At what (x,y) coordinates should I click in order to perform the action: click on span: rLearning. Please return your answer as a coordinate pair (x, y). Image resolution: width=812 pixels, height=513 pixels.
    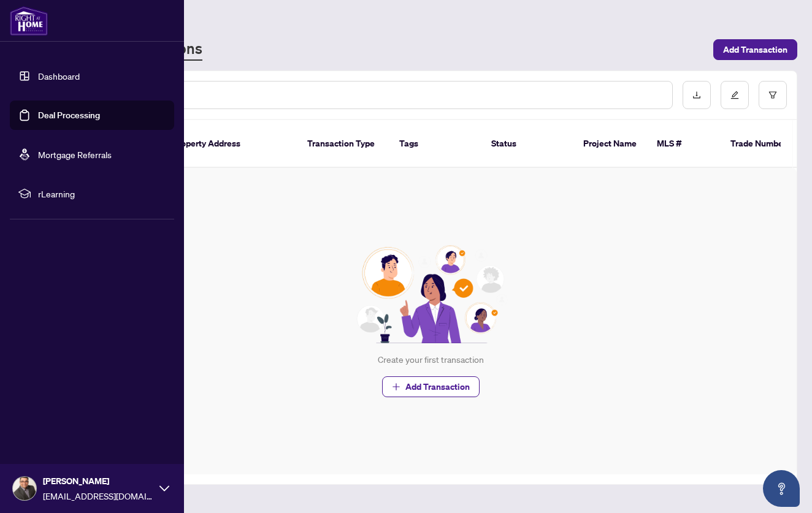
    Looking at the image, I should click on (102, 194).